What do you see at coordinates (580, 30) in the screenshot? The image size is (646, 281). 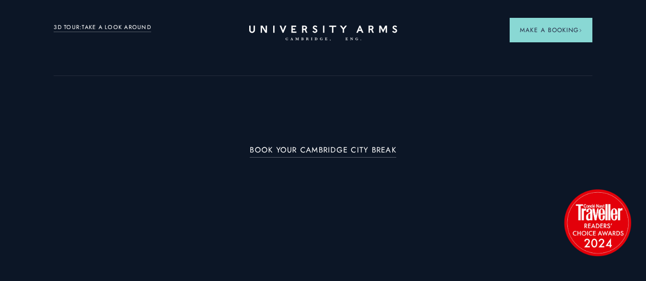 I see `img: Arrow icon` at bounding box center [580, 30].